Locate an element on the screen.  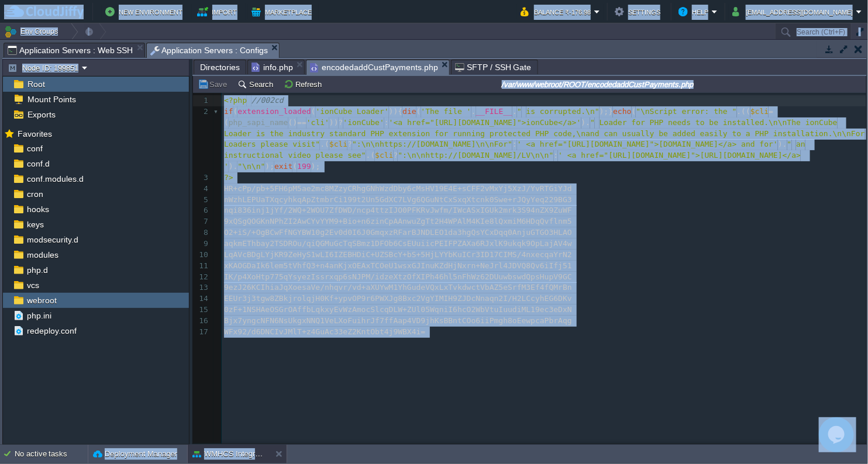
button: Save is located at coordinates (214, 84).